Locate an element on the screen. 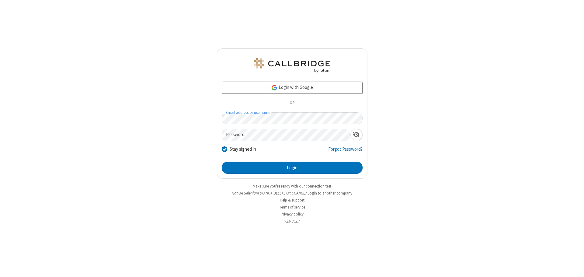 The width and height of the screenshot is (584, 277). a: Help & support is located at coordinates (292, 200).